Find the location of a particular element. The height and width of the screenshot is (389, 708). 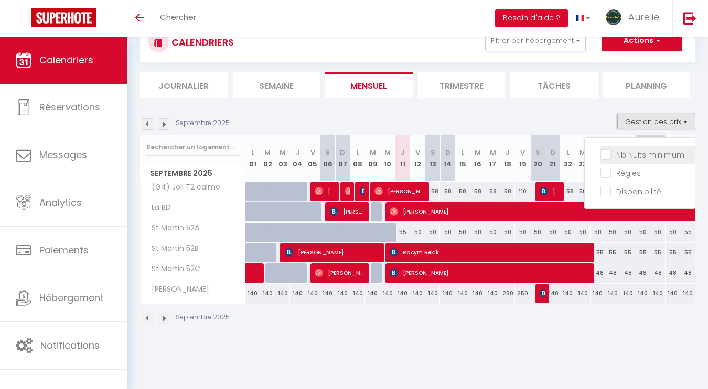

span: Racym Rekik is located at coordinates (491, 253).